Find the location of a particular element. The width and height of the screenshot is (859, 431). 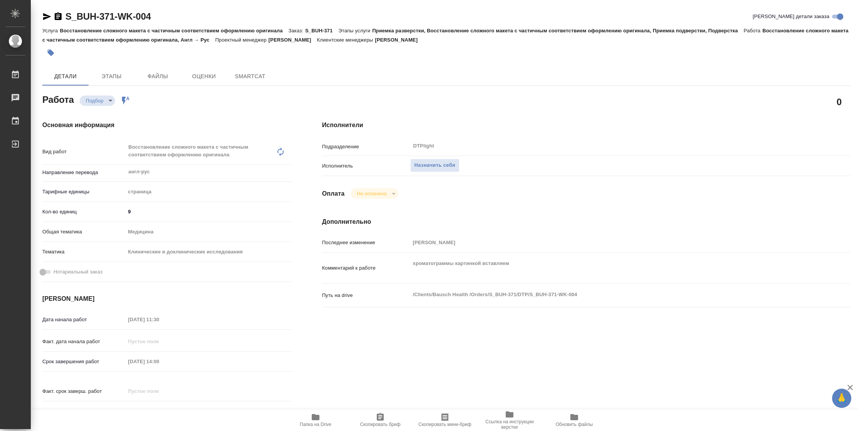

button: Обновить файлы is located at coordinates (574, 420).